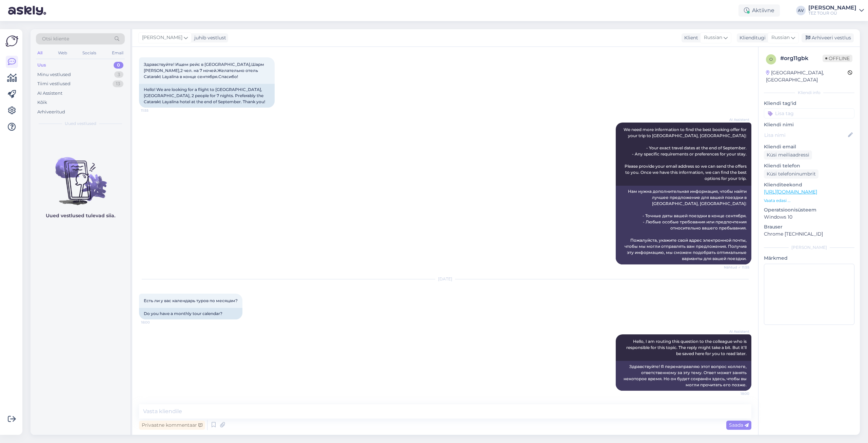 The image size is (868, 443). Describe the element at coordinates (837, 58) in the screenshot. I see `span: Offline` at that location.